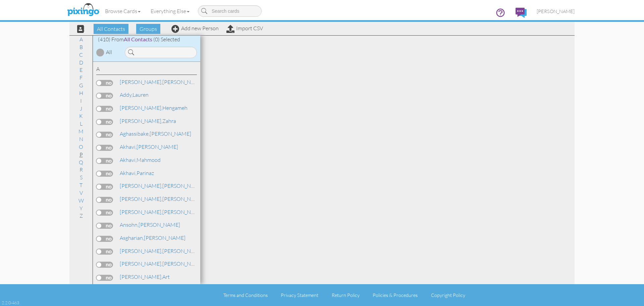  I want to click on span: Groups, so click(148, 29).